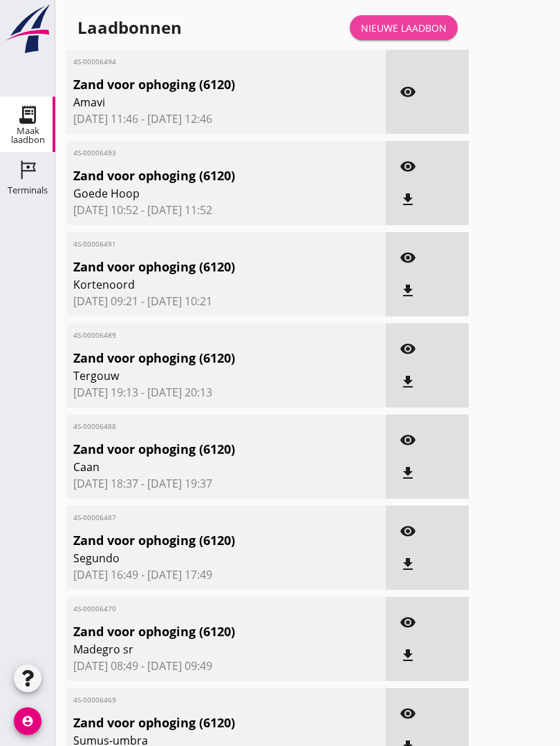 Image resolution: width=560 pixels, height=746 pixels. I want to click on span: 4S-00006488, so click(200, 426).